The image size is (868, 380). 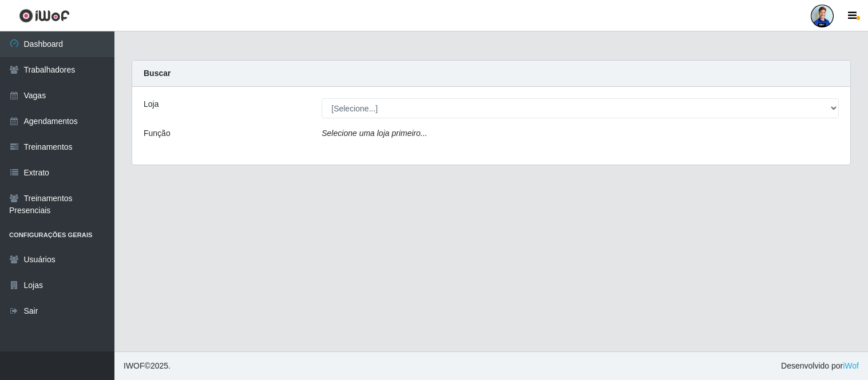 I want to click on a: iWof, so click(x=851, y=366).